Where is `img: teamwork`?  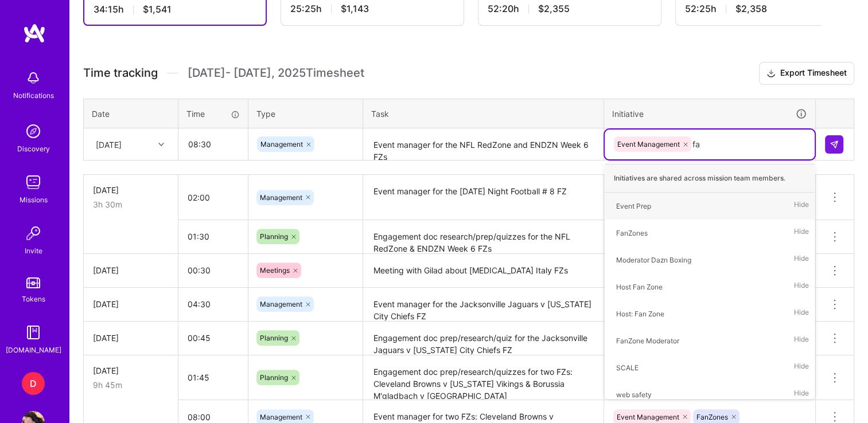 img: teamwork is located at coordinates (34, 182).